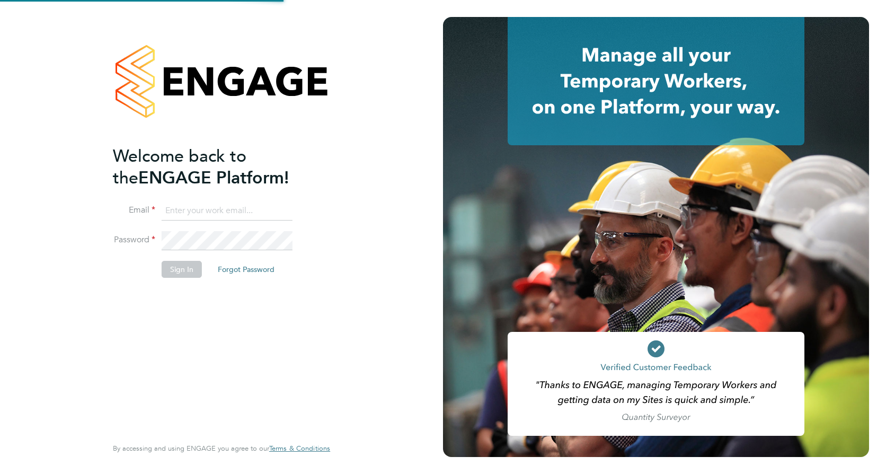  What do you see at coordinates (222, 448) in the screenshot?
I see `span: By accessing and using ENGAGE you agree to our` at bounding box center [222, 448].